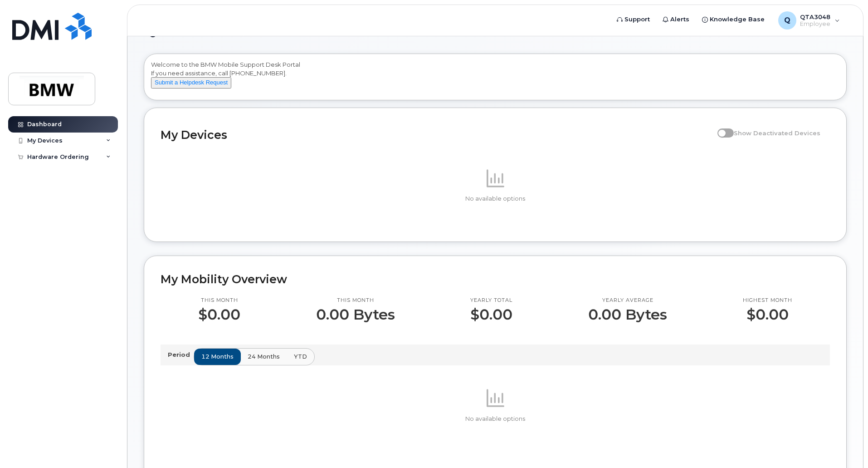  What do you see at coordinates (191, 83) in the screenshot?
I see `button: Submit a Helpdesk Request` at bounding box center [191, 83].